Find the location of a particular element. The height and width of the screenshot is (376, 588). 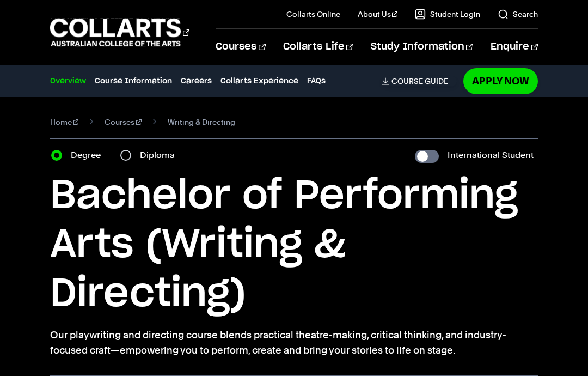

a: Collarts Online is located at coordinates (313, 14).